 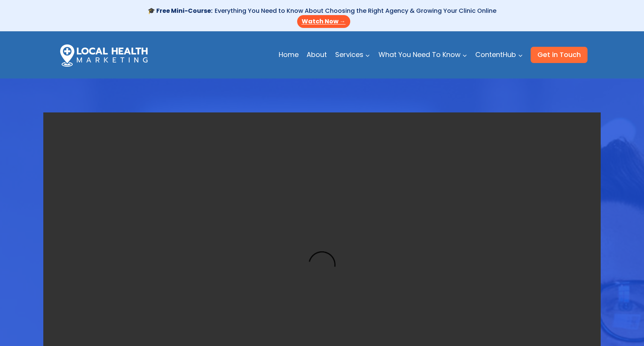 I want to click on a: Home, so click(x=289, y=54).